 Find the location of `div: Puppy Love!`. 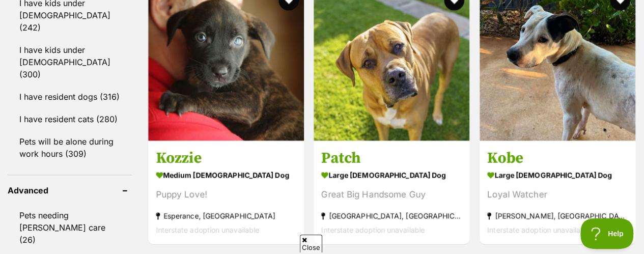

div: Puppy Love! is located at coordinates (226, 195).